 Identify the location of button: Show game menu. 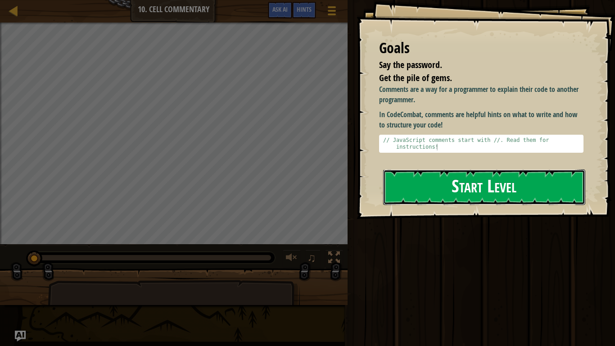
(332, 12).